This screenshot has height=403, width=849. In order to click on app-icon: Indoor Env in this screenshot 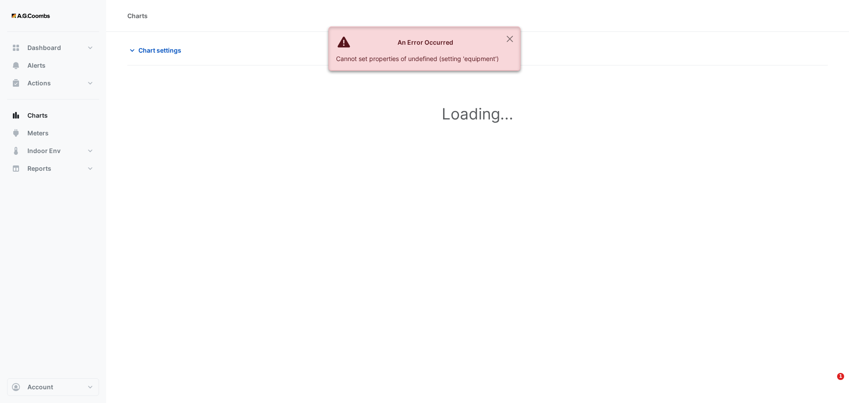, I will do `click(16, 151)`.